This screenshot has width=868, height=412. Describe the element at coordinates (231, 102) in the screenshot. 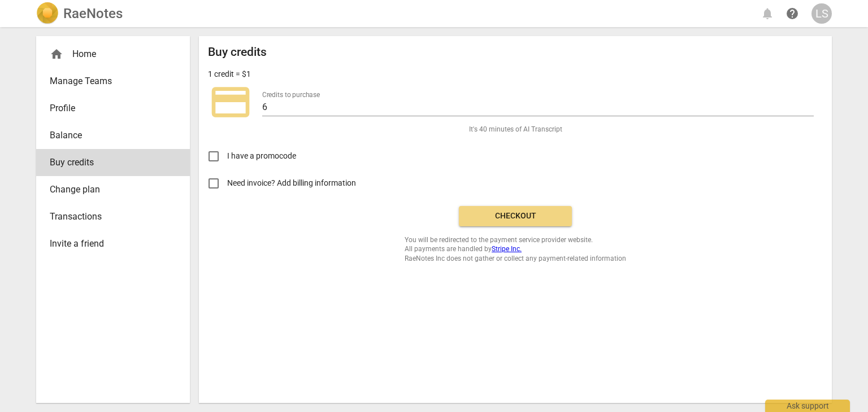

I see `span: credit_card` at that location.